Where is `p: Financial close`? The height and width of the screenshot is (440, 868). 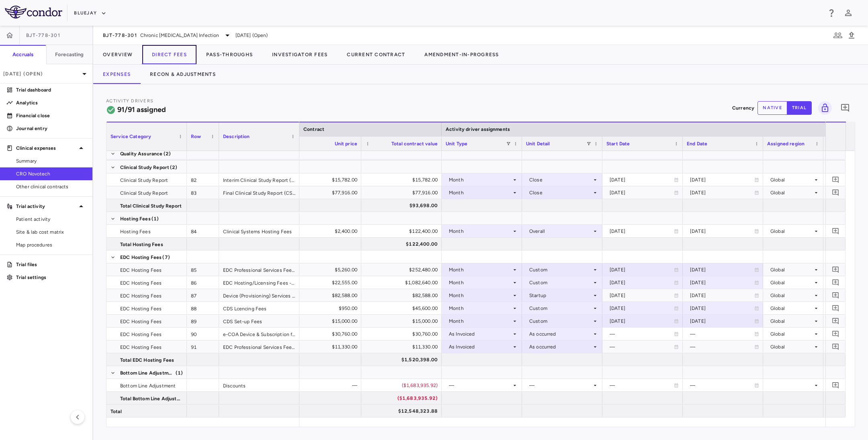
p: Financial close is located at coordinates (51, 116).